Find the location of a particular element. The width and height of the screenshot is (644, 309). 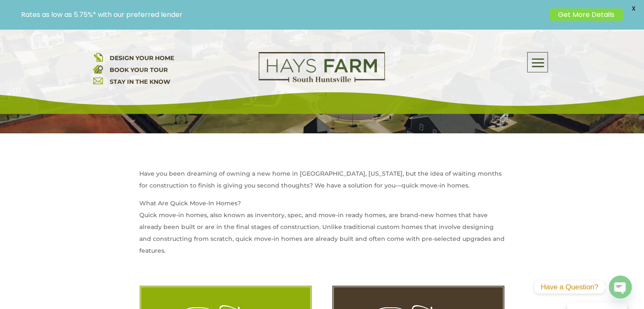

p: What Are Quick Move-In Homes? Quick move-in homes, also known as inventory, spec, and move-in rea... is located at coordinates (322, 230).